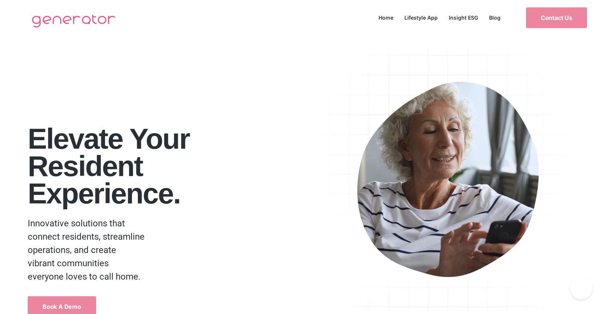  I want to click on nav: Menu, so click(440, 17).